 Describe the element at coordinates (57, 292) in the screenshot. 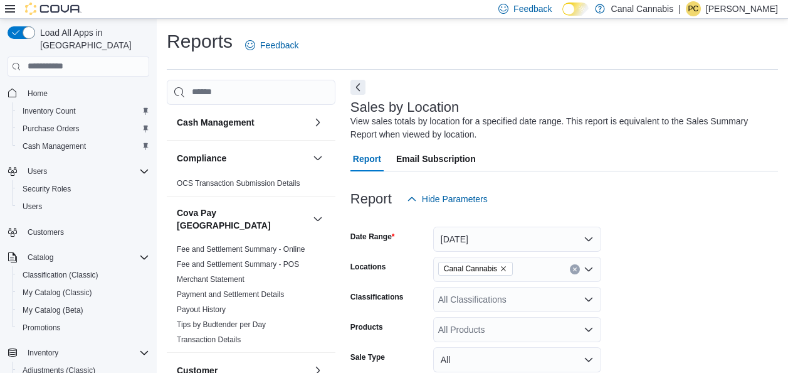

I see `a: My Catalog (Classic)` at that location.